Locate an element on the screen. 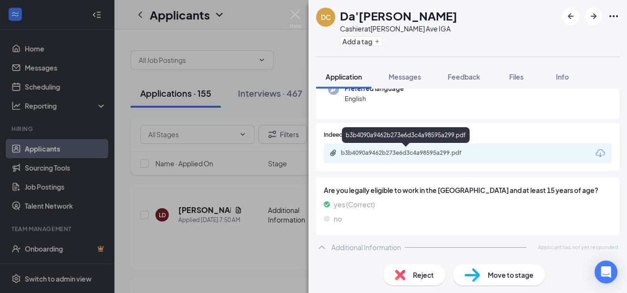  span: Files is located at coordinates (517, 77).